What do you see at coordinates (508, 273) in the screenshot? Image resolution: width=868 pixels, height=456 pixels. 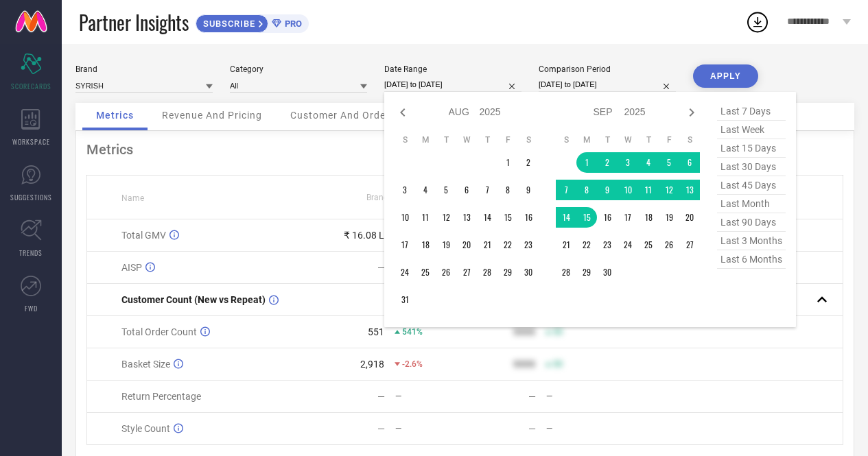 I see `td: Fri Aug 29 2025` at bounding box center [508, 273].